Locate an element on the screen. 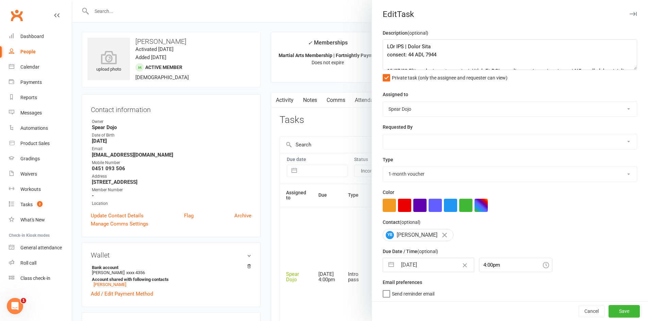 The image size is (648, 321). label: Color is located at coordinates (388, 193).